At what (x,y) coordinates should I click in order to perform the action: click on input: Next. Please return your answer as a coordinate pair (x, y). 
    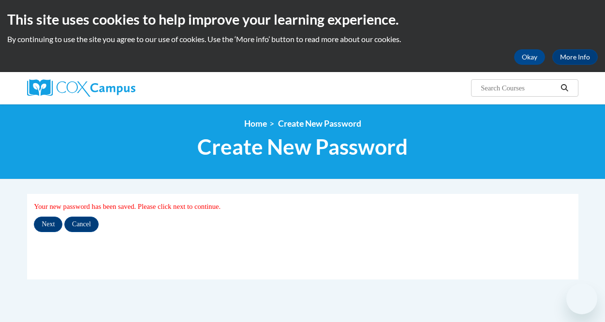
    Looking at the image, I should click on (48, 225).